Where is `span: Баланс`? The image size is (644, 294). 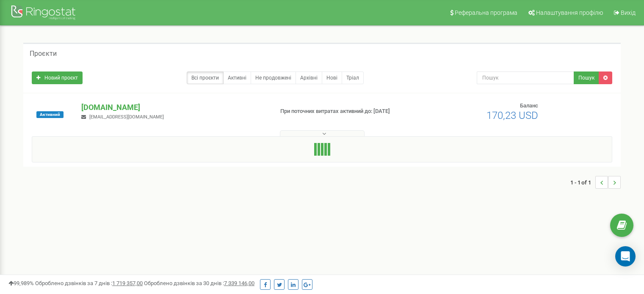
span: Баланс is located at coordinates (529, 105).